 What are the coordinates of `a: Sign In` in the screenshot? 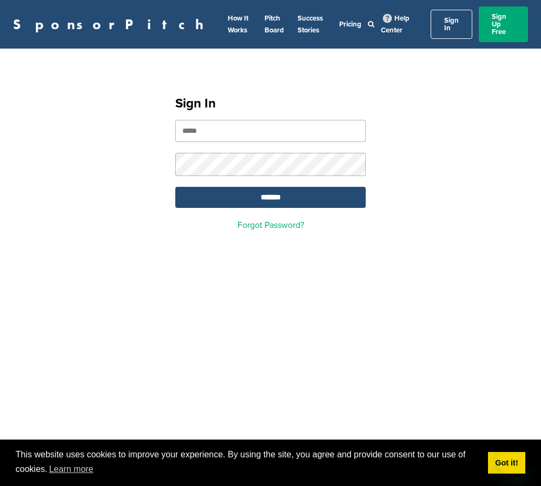 It's located at (451, 24).